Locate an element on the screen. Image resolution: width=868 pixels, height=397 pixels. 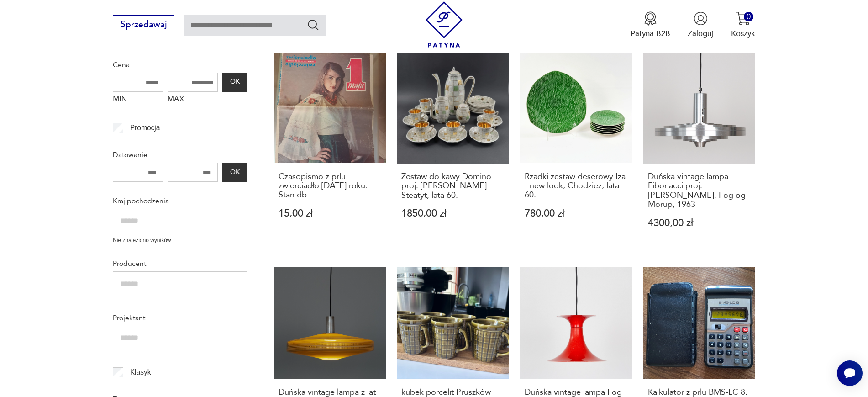
div: 0 is located at coordinates (748, 16).